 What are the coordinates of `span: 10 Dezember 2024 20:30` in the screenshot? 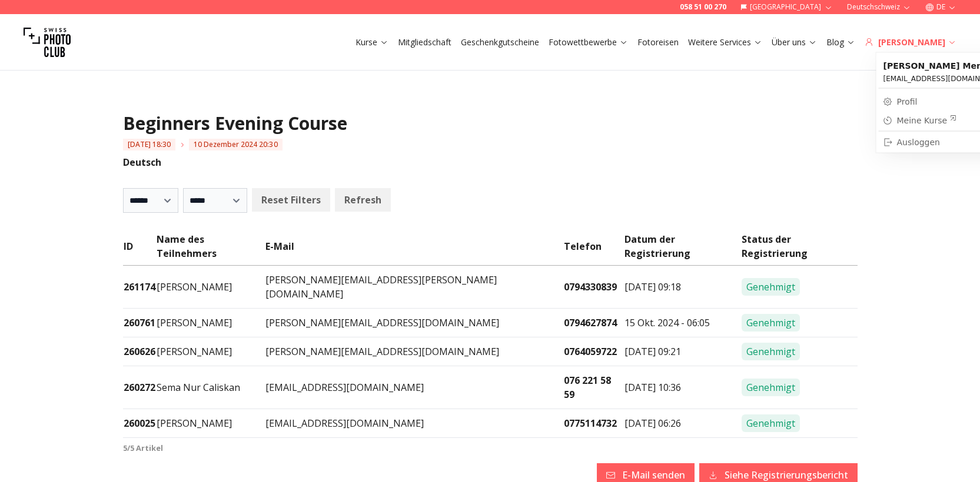 It's located at (235, 145).